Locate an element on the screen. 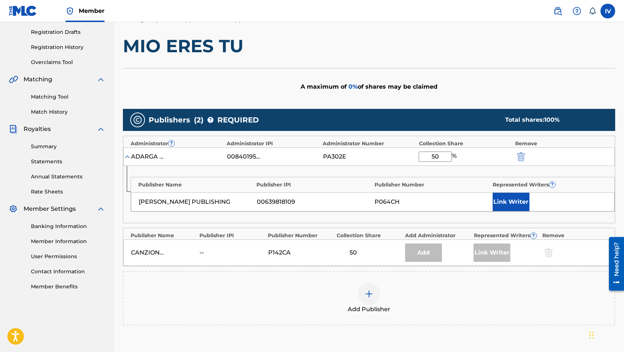 The image size is (624, 352). button: Link Writer is located at coordinates (511, 202).